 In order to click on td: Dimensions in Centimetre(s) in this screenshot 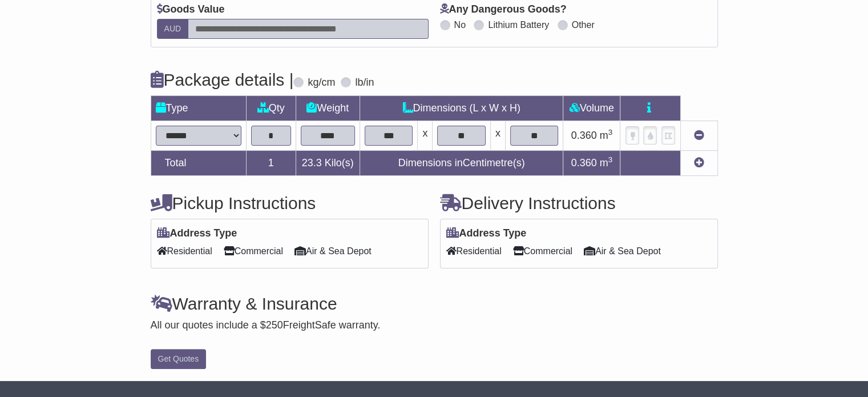, I will do `click(461, 163)`.